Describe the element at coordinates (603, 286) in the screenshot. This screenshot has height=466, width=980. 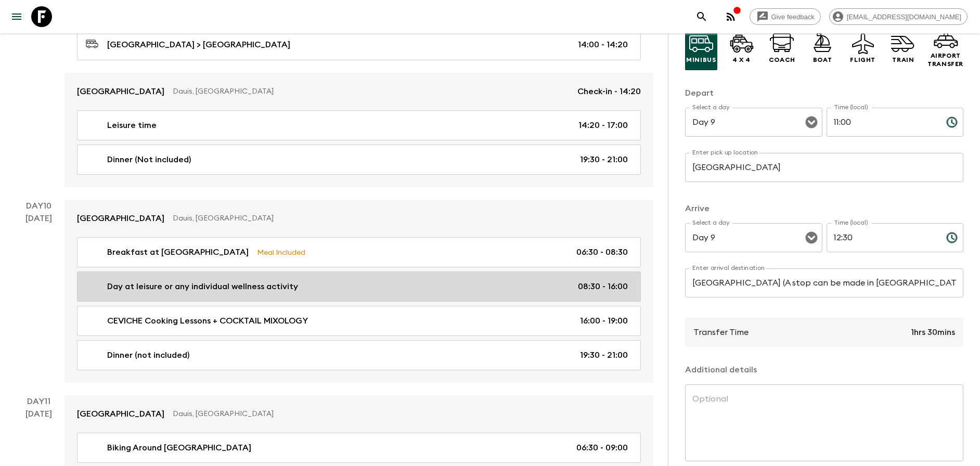
I see `p: 08:30 - 16:00` at that location.